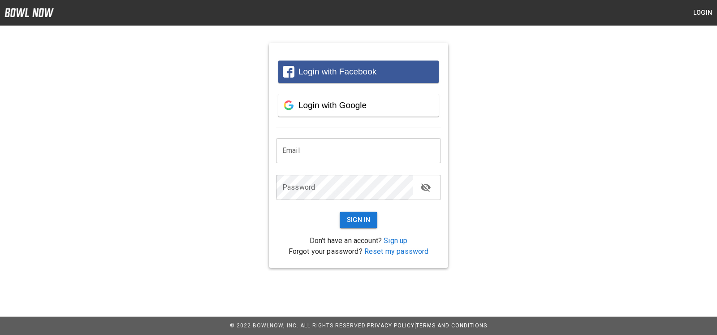 Image resolution: width=717 pixels, height=335 pixels. I want to click on img: logo, so click(29, 13).